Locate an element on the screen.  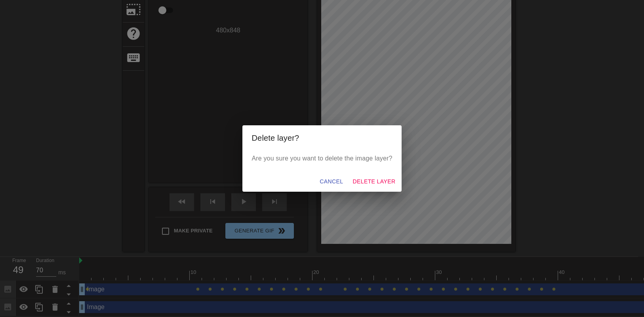
span: Delete Layer is located at coordinates (374, 181).